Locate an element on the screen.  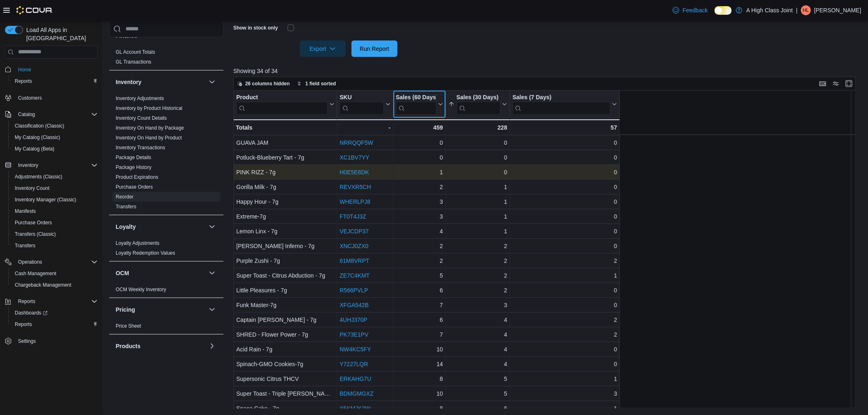
span: Inventory by Product Historical is located at coordinates (149, 108).